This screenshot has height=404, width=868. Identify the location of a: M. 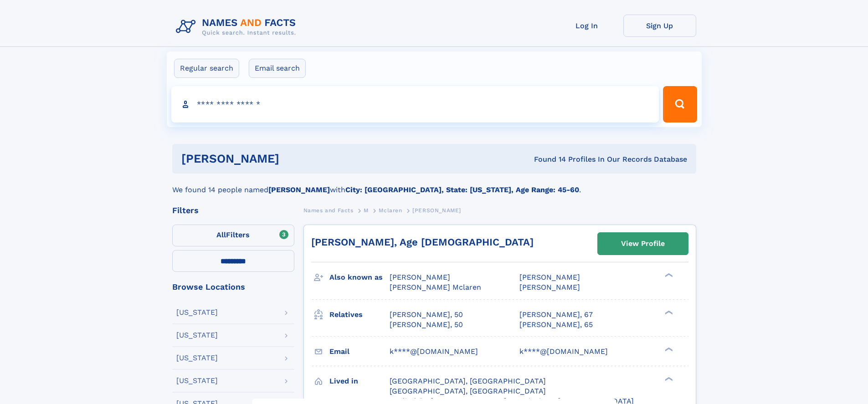
(366, 210).